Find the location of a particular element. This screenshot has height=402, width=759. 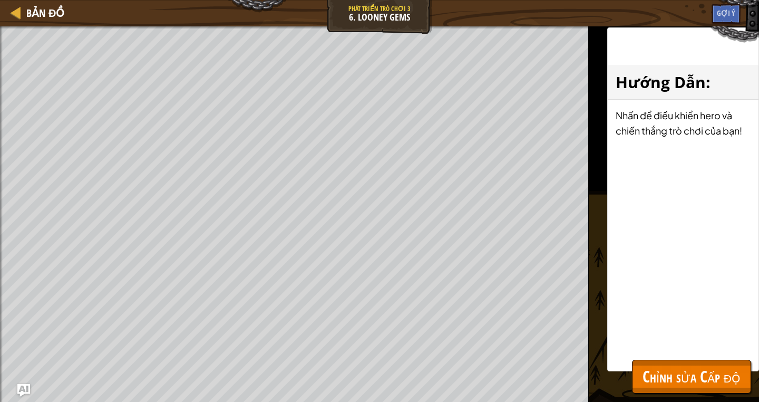

span: Gợi ý is located at coordinates (726, 13).